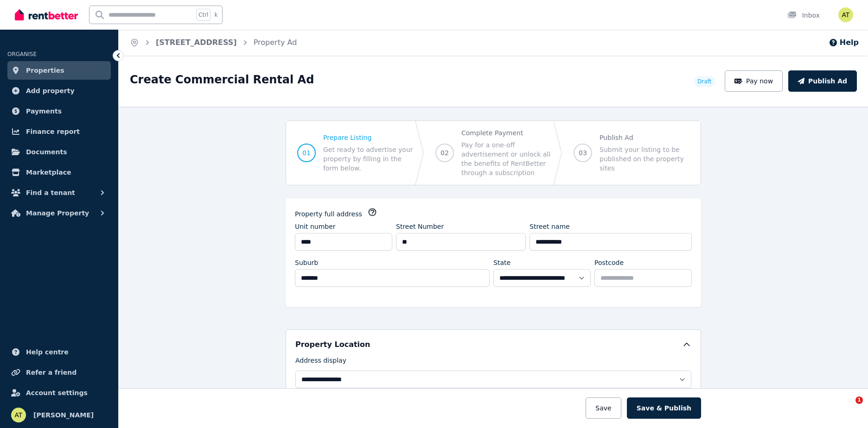 This screenshot has width=868, height=428. I want to click on span: Ctrl, so click(203, 15).